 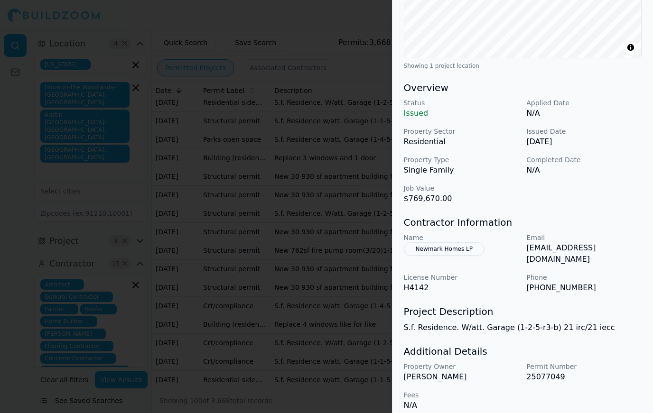 I want to click on div: Showing 1 project location, so click(x=522, y=66).